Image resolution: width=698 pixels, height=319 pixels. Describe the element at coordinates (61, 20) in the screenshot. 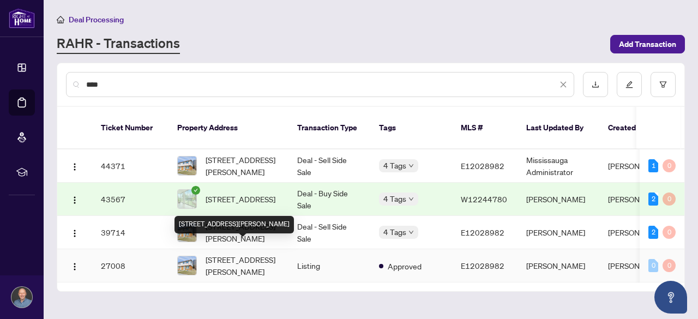

I see `span: home` at that location.